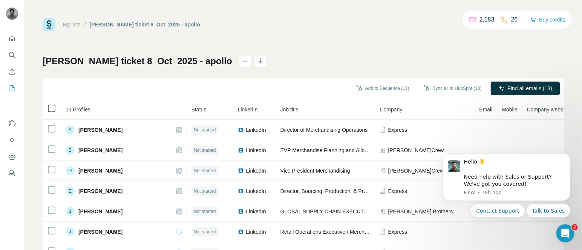  I want to click on button: Find all emails (13), so click(526, 88).